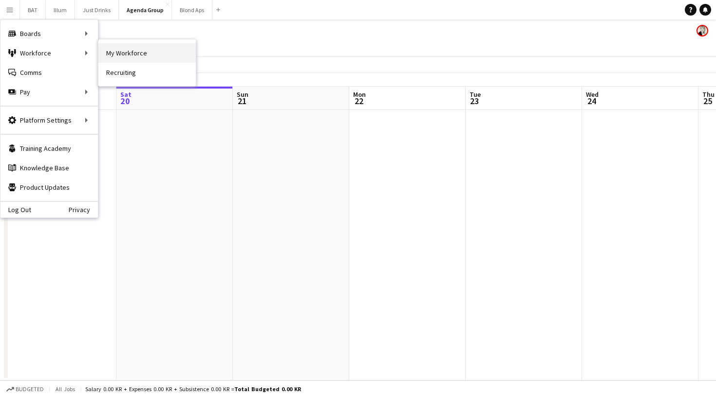 The image size is (716, 397). Describe the element at coordinates (33, 10) in the screenshot. I see `button: BAT` at that location.